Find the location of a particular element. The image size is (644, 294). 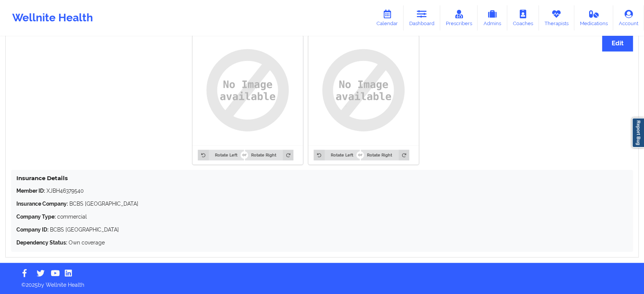

a: Coaches is located at coordinates (523, 18).